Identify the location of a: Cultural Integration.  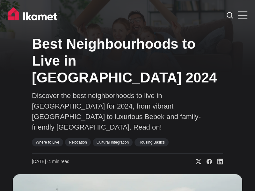
(112, 142).